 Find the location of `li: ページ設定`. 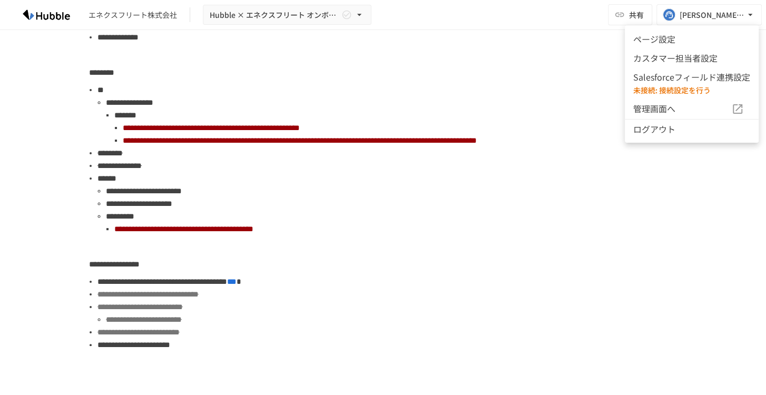

li: ページ設定 is located at coordinates (692, 39).